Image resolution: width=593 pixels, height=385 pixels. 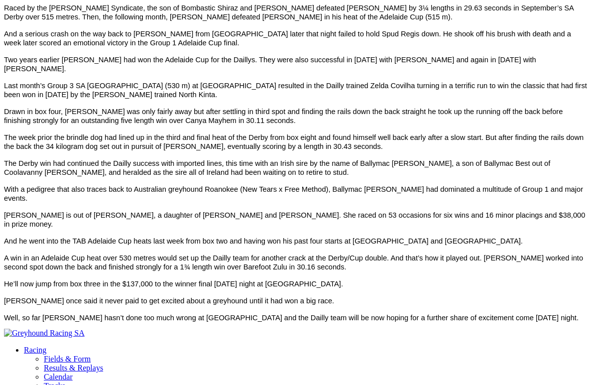 What do you see at coordinates (67, 359) in the screenshot?
I see `a: Fields & Form` at bounding box center [67, 359].